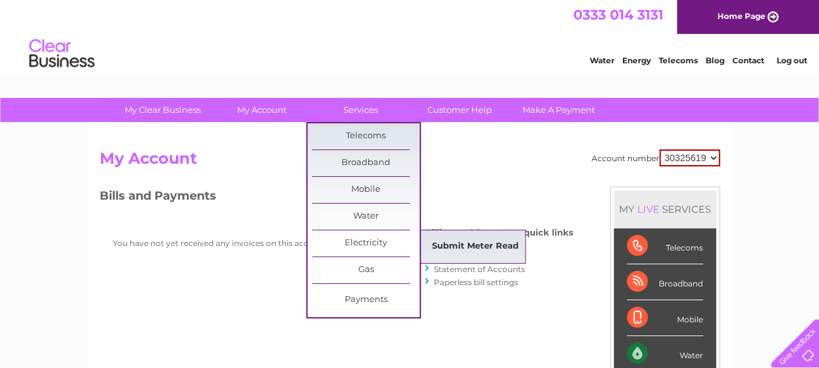  What do you see at coordinates (559, 110) in the screenshot?
I see `a: Make A Payment` at bounding box center [559, 110].